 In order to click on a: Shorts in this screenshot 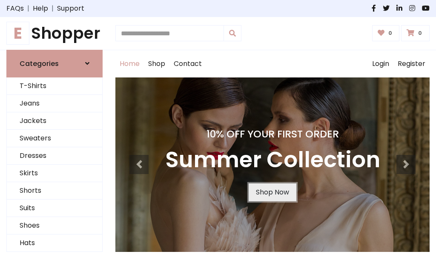, I will do `click(55, 191)`.